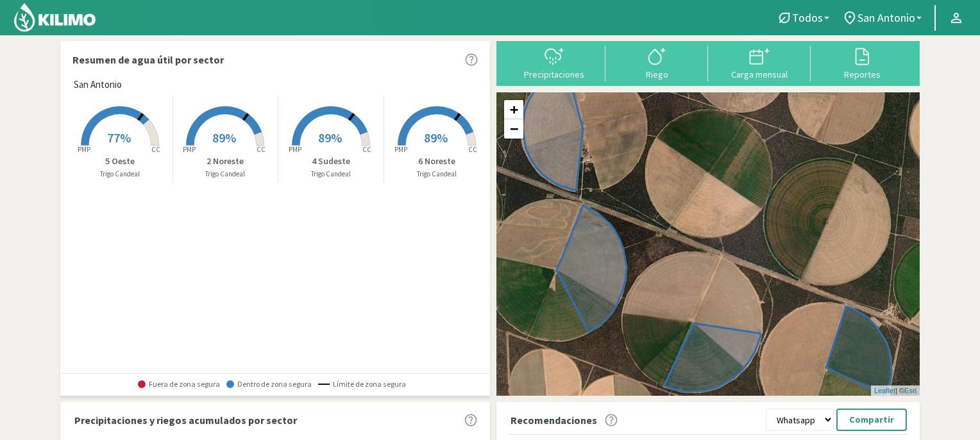 Image resolution: width=980 pixels, height=440 pixels. What do you see at coordinates (120, 161) in the screenshot?
I see `p: 5 Oeste` at bounding box center [120, 161].